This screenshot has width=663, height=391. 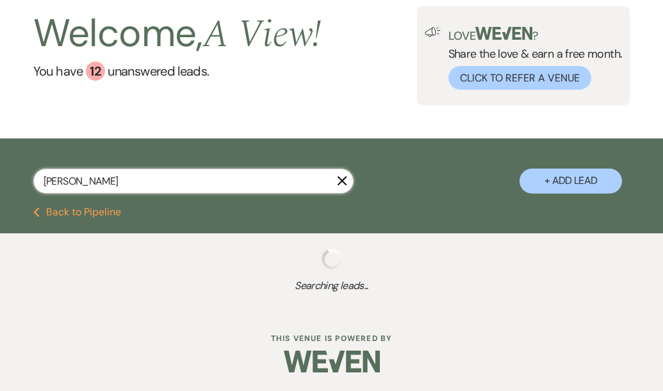 What do you see at coordinates (570, 181) in the screenshot?
I see `button: + Add Lead` at bounding box center [570, 181].